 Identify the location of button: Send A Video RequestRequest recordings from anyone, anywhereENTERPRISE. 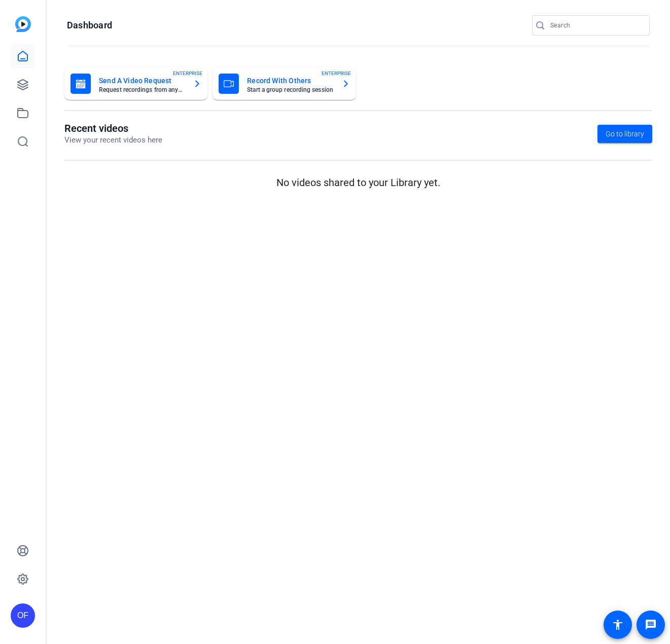
(136, 84).